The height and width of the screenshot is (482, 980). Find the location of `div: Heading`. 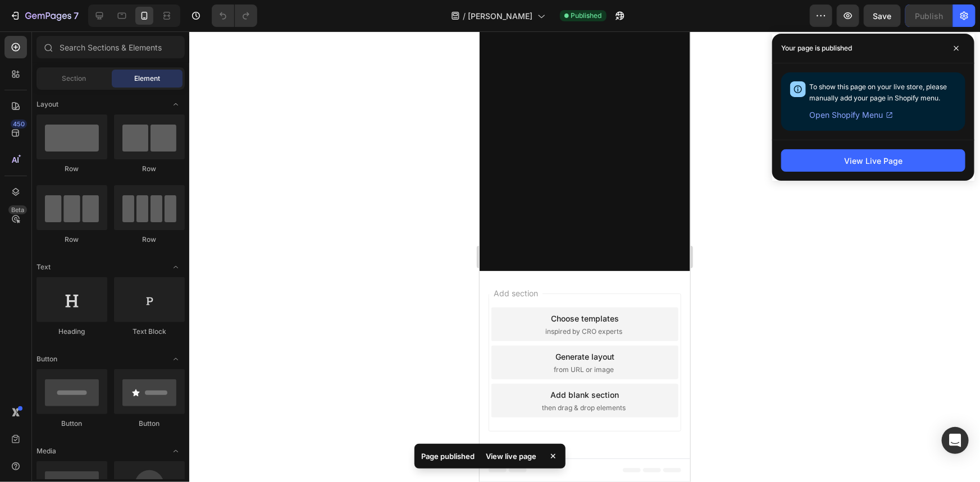

div: Heading is located at coordinates (72, 332).